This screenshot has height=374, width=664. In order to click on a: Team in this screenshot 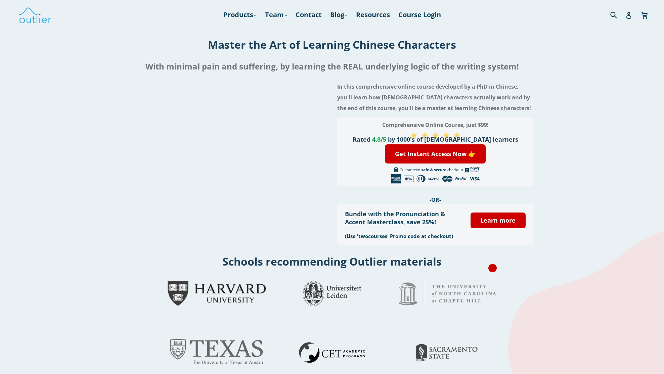, I will do `click(276, 15)`.